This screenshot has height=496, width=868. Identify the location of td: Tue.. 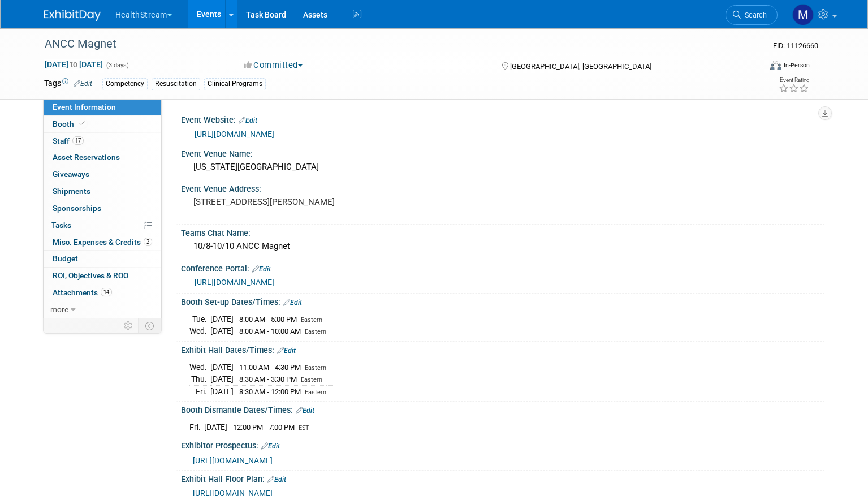
(200, 319).